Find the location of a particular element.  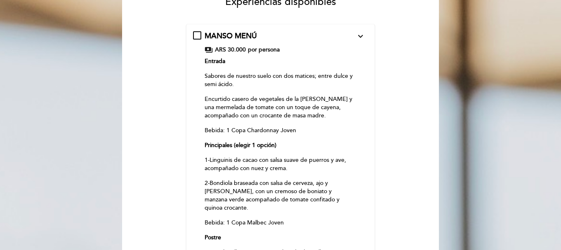

button: expand_more is located at coordinates (361, 36).